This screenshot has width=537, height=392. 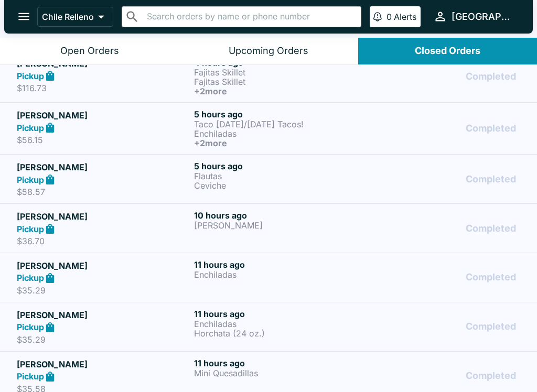 I want to click on p: $58.57, so click(x=103, y=192).